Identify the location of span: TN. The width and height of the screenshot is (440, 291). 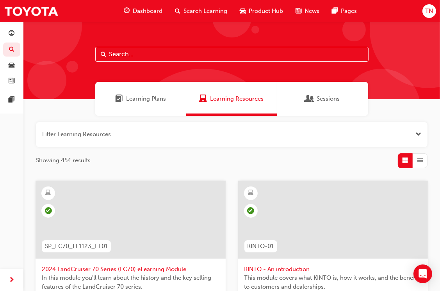
(429, 11).